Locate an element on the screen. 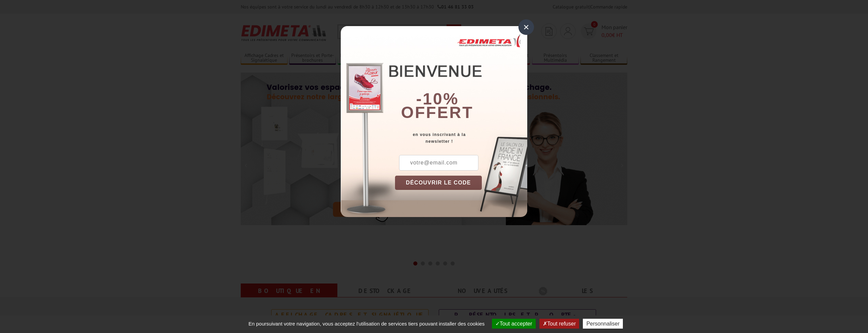 The width and height of the screenshot is (868, 333). font: offert is located at coordinates (438, 112).